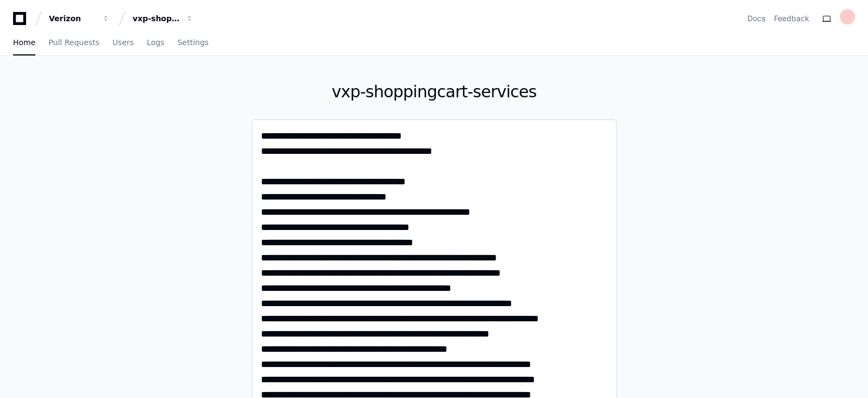  I want to click on span: Users, so click(123, 42).